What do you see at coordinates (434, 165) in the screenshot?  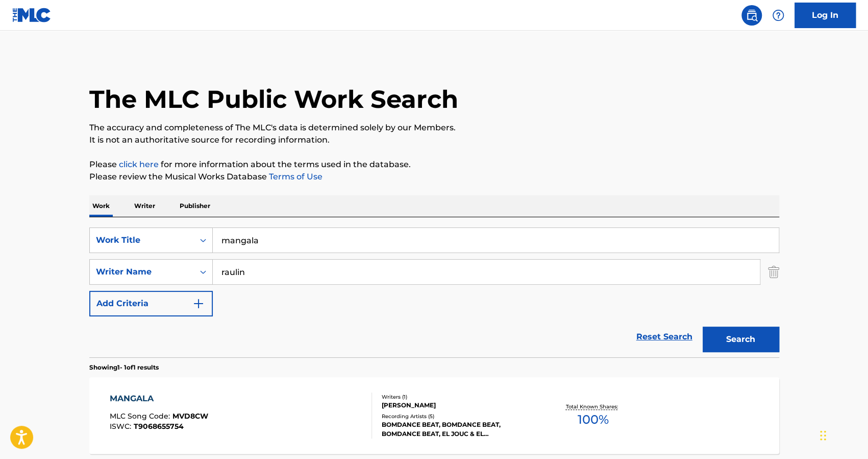 I see `p: Please for more information about the terms used in the database.` at bounding box center [434, 165].